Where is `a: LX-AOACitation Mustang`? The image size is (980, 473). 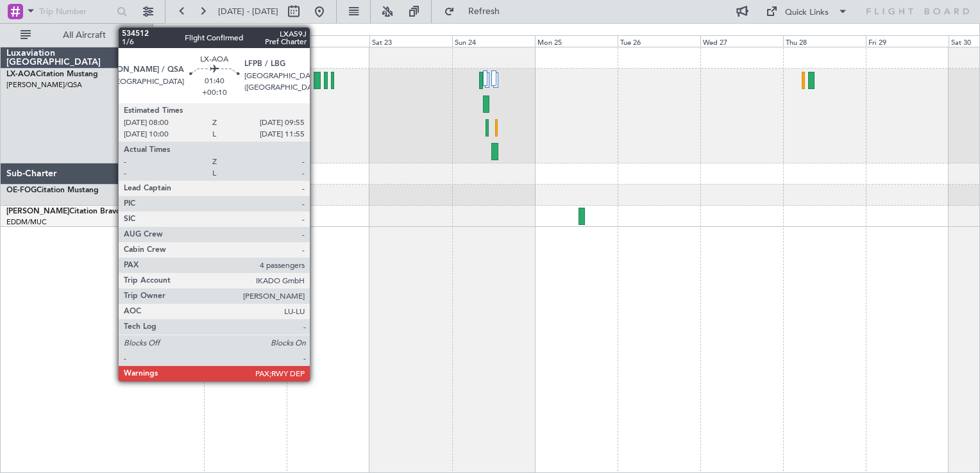
a: LX-AOACitation Mustang is located at coordinates (52, 74).